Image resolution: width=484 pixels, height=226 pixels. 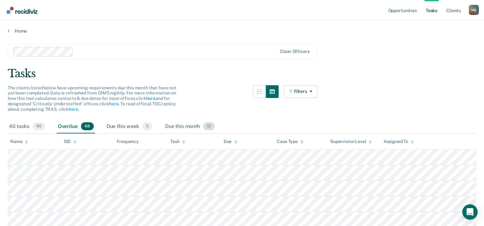 What do you see at coordinates (147, 127) in the screenshot?
I see `span: 0` at bounding box center [147, 127].